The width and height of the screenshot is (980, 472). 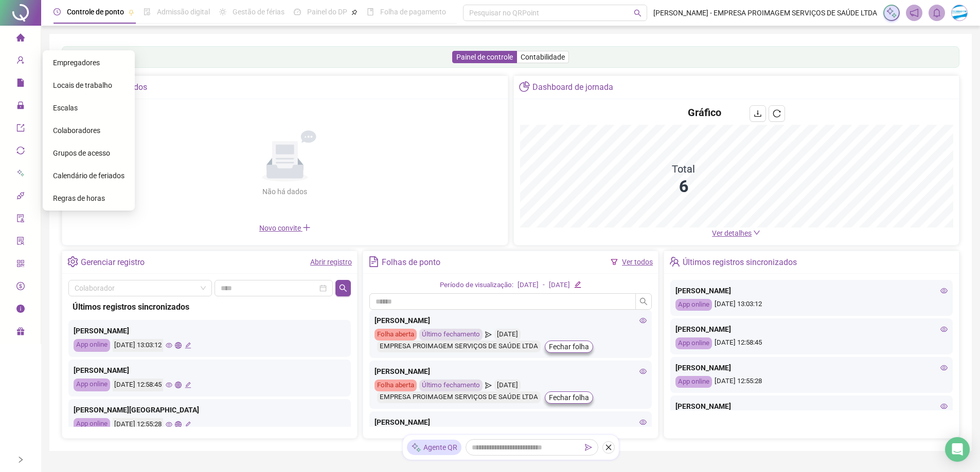 I want to click on span: Grupos de acesso, so click(x=81, y=153).